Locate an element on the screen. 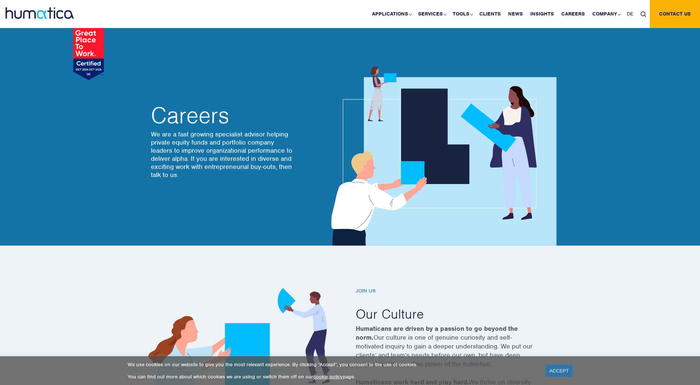 This screenshot has width=700, height=385. span: DE is located at coordinates (630, 14).